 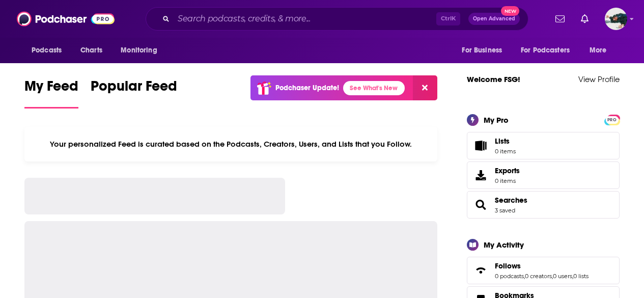 I want to click on a: 0 podcasts, so click(x=509, y=276).